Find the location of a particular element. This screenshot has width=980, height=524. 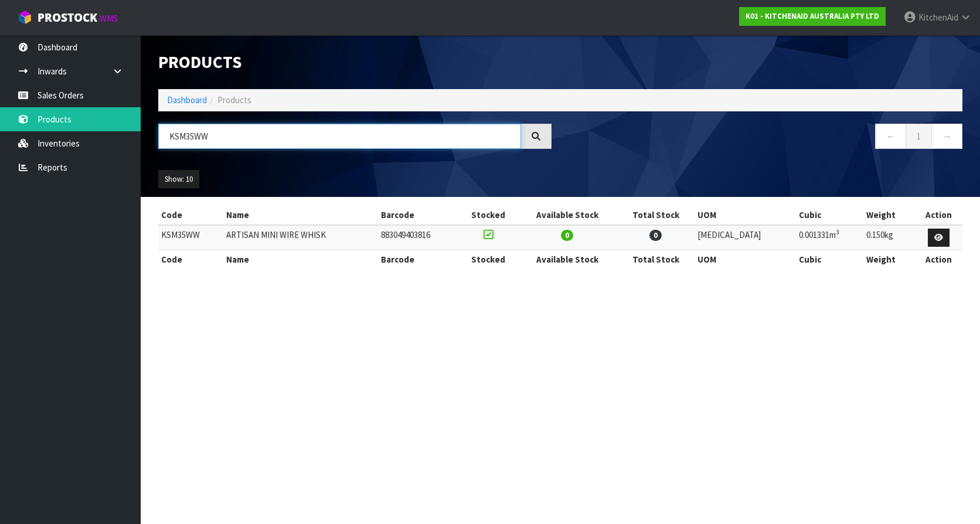

td: 0.150kg is located at coordinates (889, 237).